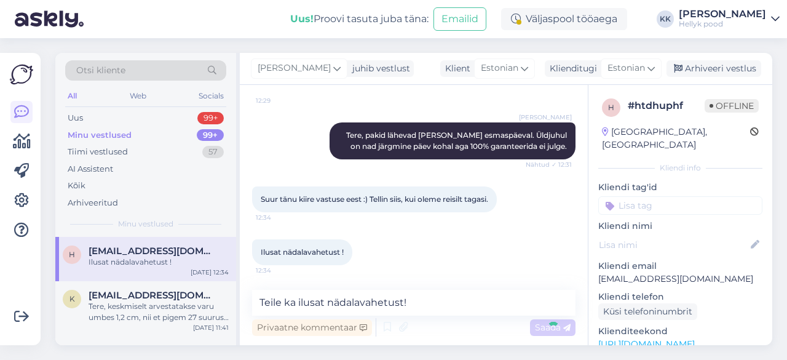  I want to click on div: All, so click(72, 96).